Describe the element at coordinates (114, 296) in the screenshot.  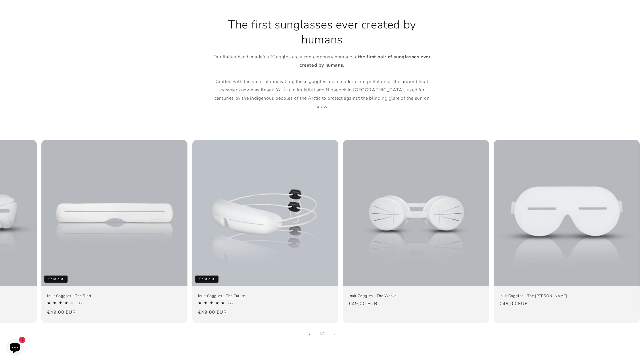
I see `a: Inuit Goggles - The Sled` at that location.